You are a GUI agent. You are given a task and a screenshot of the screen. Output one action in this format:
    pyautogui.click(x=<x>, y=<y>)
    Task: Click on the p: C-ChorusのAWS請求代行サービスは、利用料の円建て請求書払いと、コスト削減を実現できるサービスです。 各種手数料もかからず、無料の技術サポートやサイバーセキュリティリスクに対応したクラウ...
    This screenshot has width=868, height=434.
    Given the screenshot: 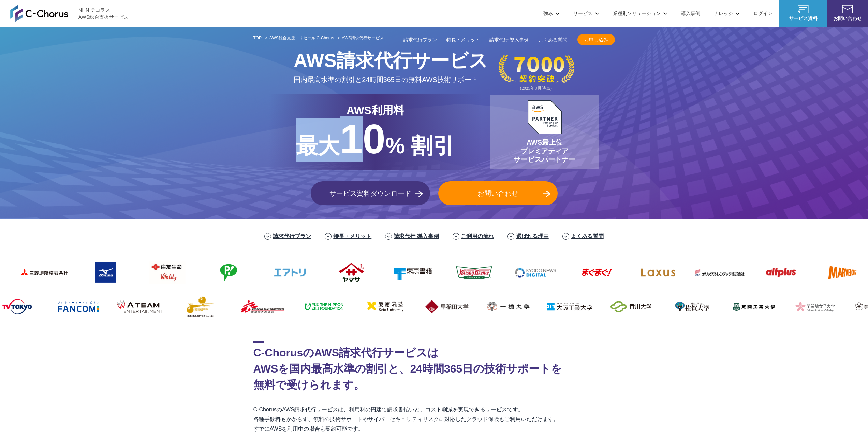 What is the action you would take?
    pyautogui.click(x=434, y=419)
    